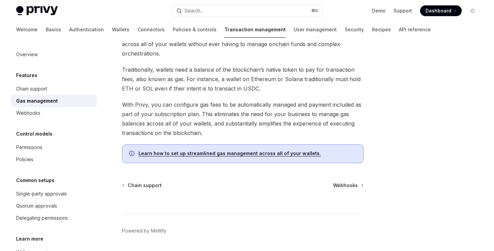 The image size is (494, 251). I want to click on a: Dashboard, so click(441, 11).